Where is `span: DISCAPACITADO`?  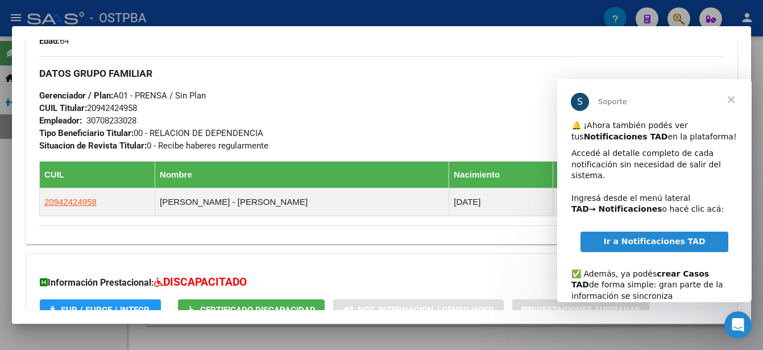 span: DISCAPACITADO is located at coordinates (205, 282).